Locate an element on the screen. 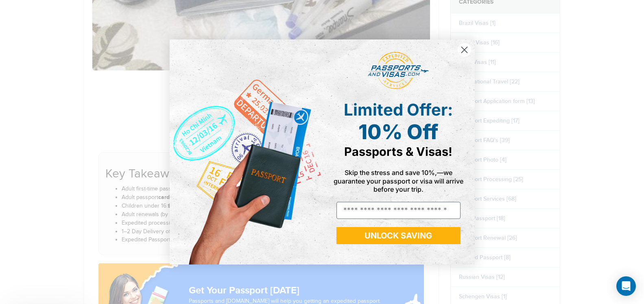 This screenshot has width=644, height=304. span: Limited Offer: is located at coordinates (398, 110).